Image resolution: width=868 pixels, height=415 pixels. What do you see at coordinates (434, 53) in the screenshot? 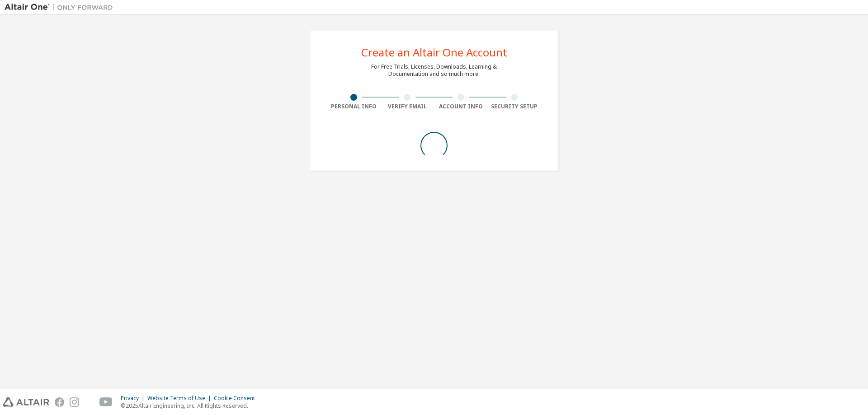
I see `div: Create an Altair One Account` at bounding box center [434, 53].